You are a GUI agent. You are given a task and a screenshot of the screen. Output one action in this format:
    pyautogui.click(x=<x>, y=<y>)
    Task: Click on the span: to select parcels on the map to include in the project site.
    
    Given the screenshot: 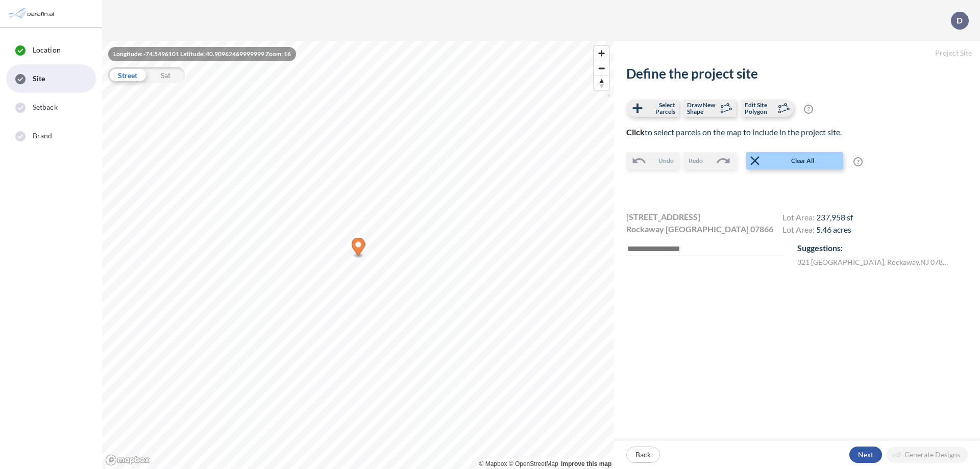 What is the action you would take?
    pyautogui.click(x=734, y=131)
    